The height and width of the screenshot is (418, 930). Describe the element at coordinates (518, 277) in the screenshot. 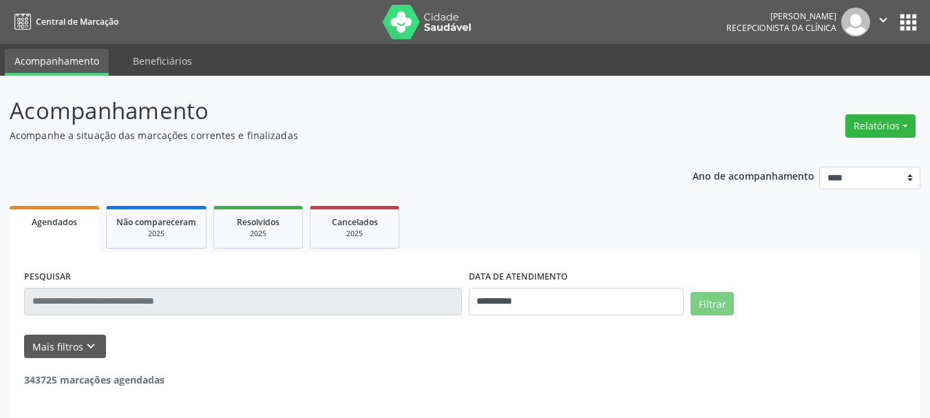

I see `label: DATA DE ATENDIMENTO` at that location.